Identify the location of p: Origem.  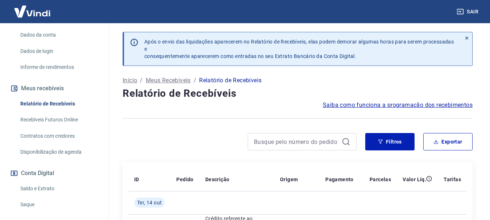
(288, 179).